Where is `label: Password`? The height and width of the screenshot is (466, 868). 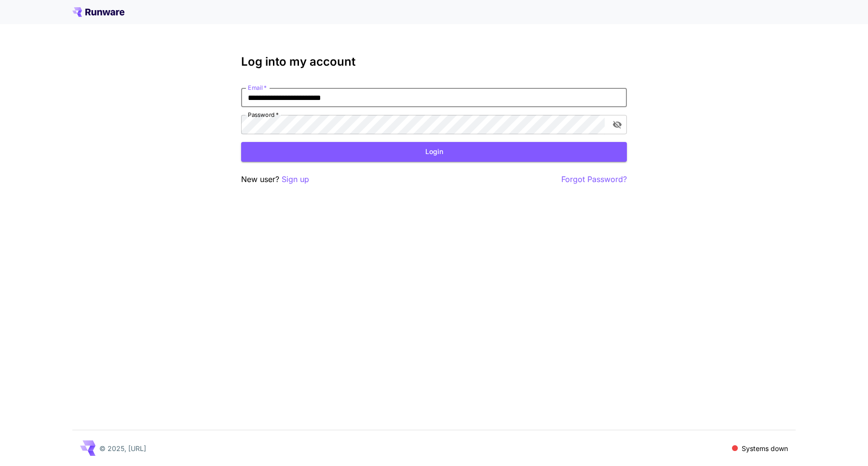 label: Password is located at coordinates (263, 115).